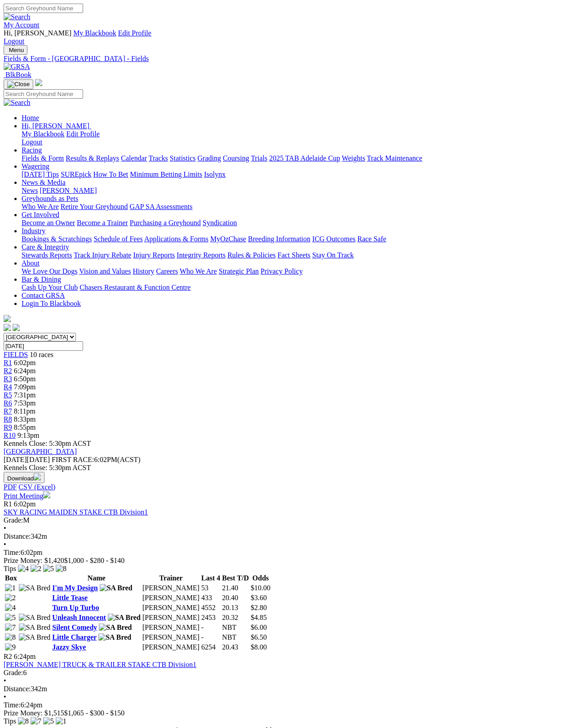  What do you see at coordinates (50, 287) in the screenshot?
I see `a: Cash Up Your Club` at bounding box center [50, 287].